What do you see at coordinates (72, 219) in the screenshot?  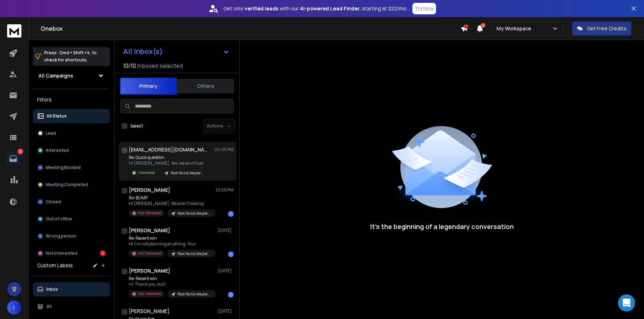 I see `button: Out of office` at bounding box center [72, 219].